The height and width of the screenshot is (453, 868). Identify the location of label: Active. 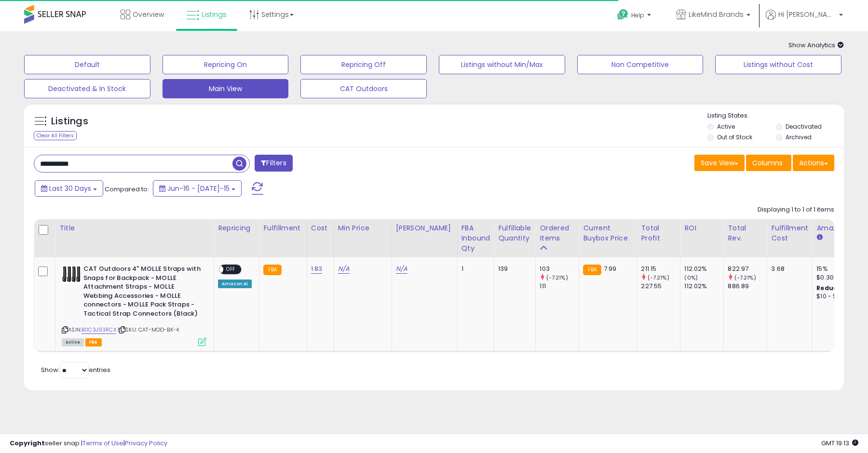
(726, 126).